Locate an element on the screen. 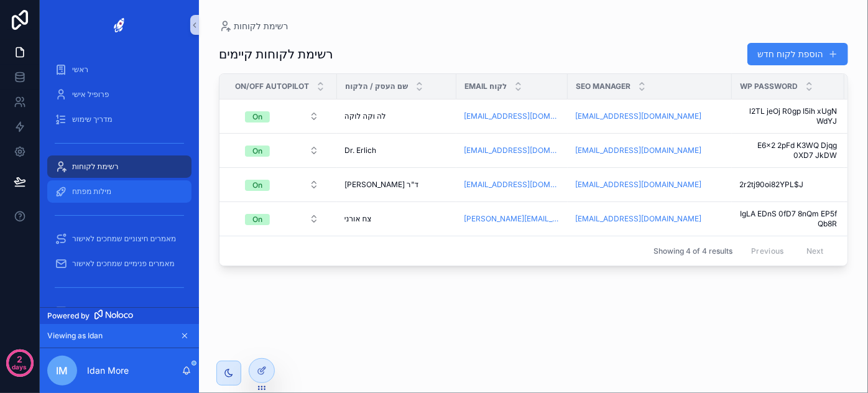 The image size is (868, 393). a: מילות מפתח is located at coordinates (119, 191).